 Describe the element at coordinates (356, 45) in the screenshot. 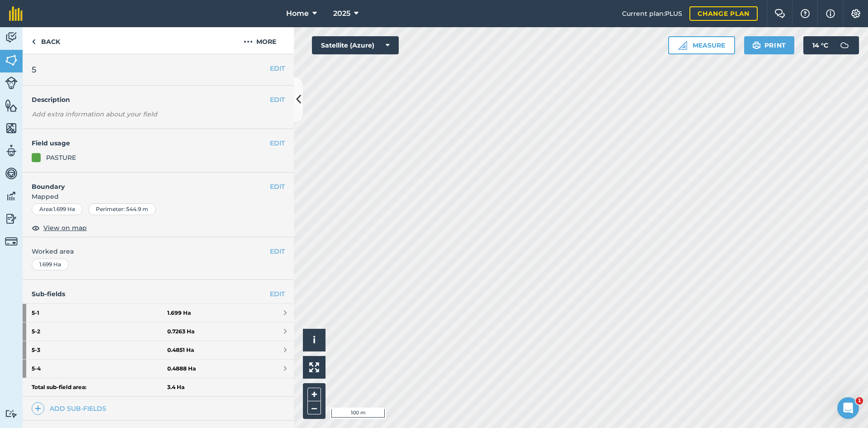

I see `button: Satellite (Azure)` at that location.